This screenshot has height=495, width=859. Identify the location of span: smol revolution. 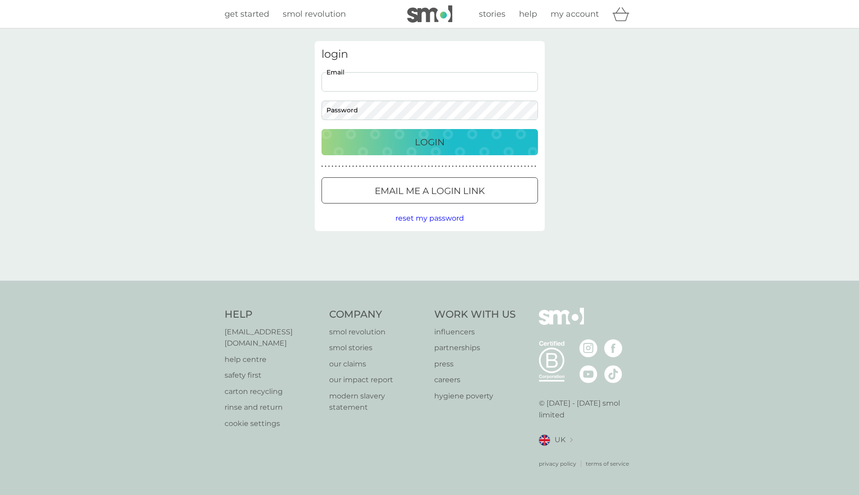
(314, 14).